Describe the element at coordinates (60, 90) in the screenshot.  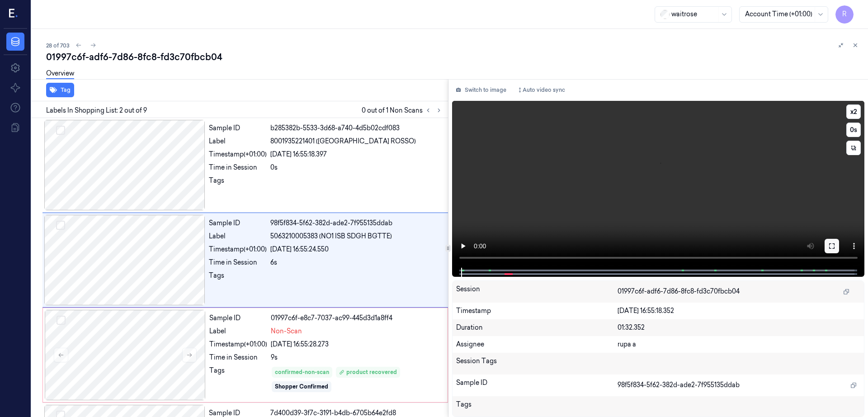
I see `button: Tag` at that location.